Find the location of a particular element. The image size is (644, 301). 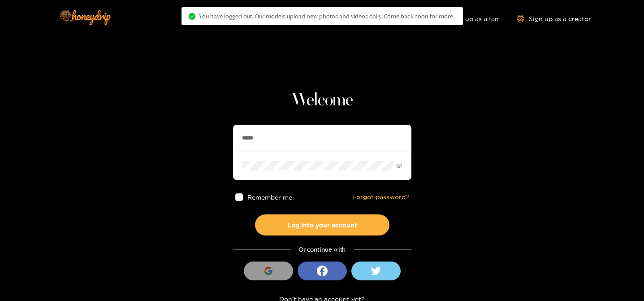

div: Or continue with is located at coordinates (322, 250).